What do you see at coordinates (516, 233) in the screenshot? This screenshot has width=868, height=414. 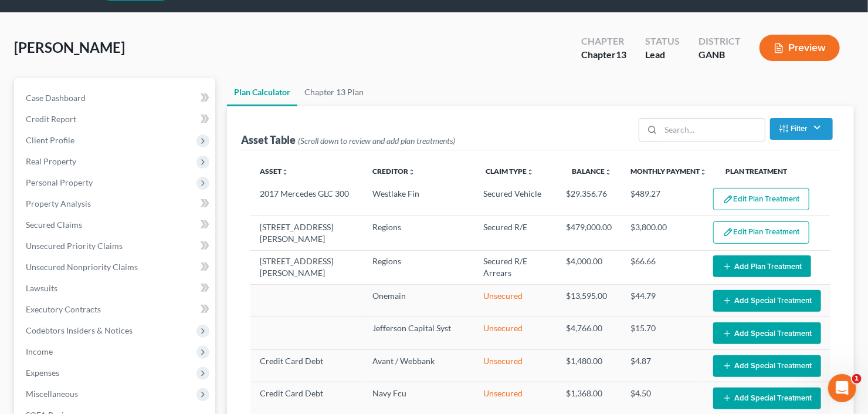 I see `td: Secured R/E` at bounding box center [516, 233].